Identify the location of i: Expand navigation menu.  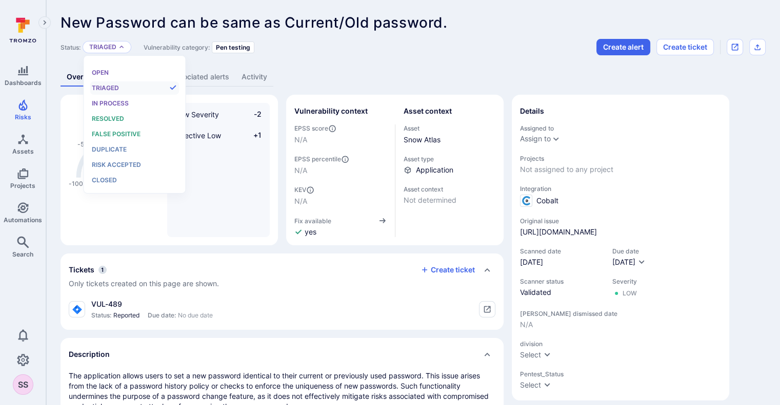
(45, 23).